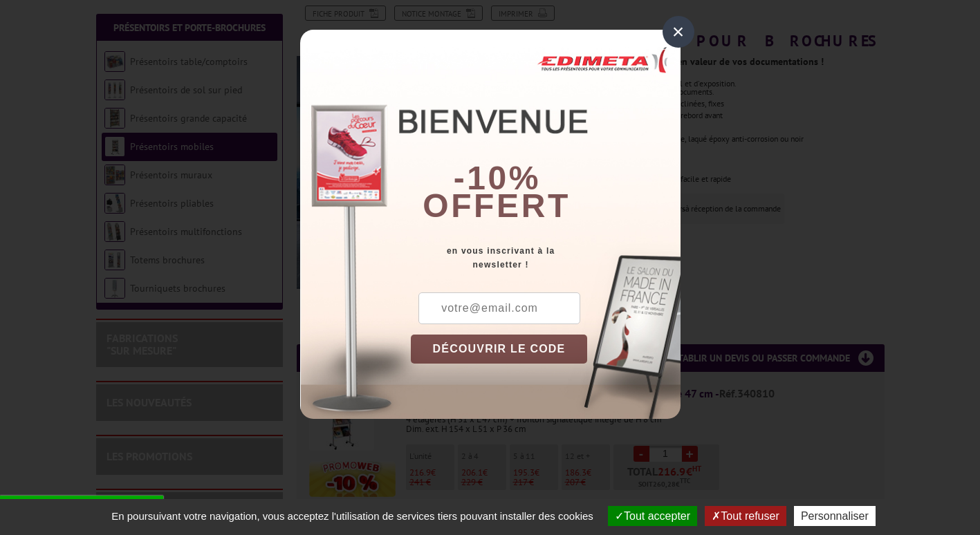  Describe the element at coordinates (352, 516) in the screenshot. I see `span: En poursuivant votre navigation, vous acceptez l'utilisation de services tiers pouvant installer ...` at that location.